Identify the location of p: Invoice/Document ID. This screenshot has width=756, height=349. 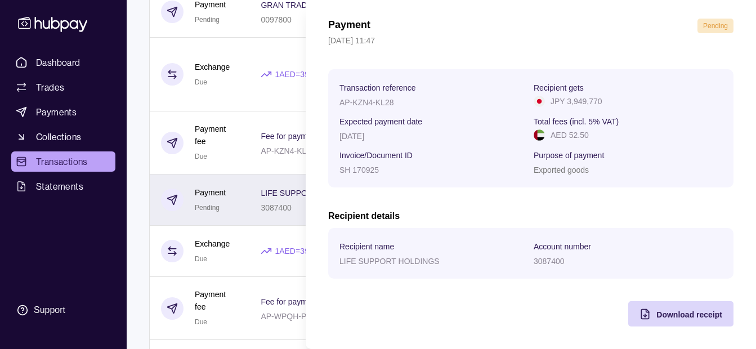
(376, 155).